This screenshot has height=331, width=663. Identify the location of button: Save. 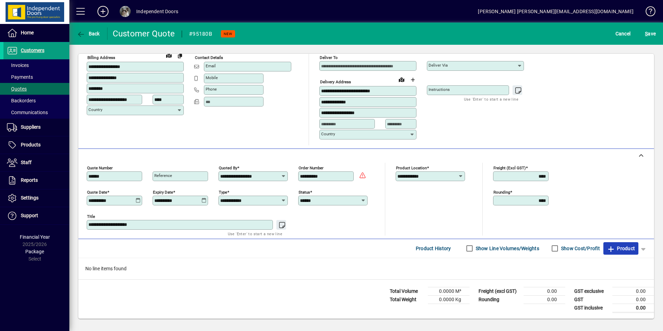
(650, 34).